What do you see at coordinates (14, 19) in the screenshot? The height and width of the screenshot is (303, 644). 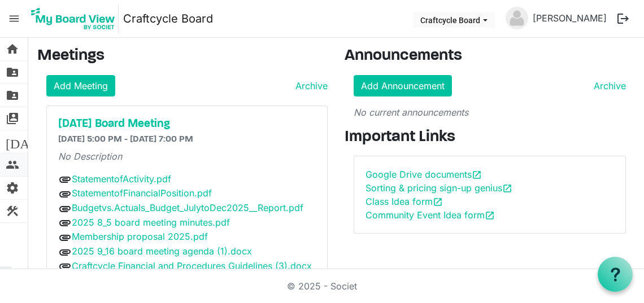 I see `span: menu` at bounding box center [14, 19].